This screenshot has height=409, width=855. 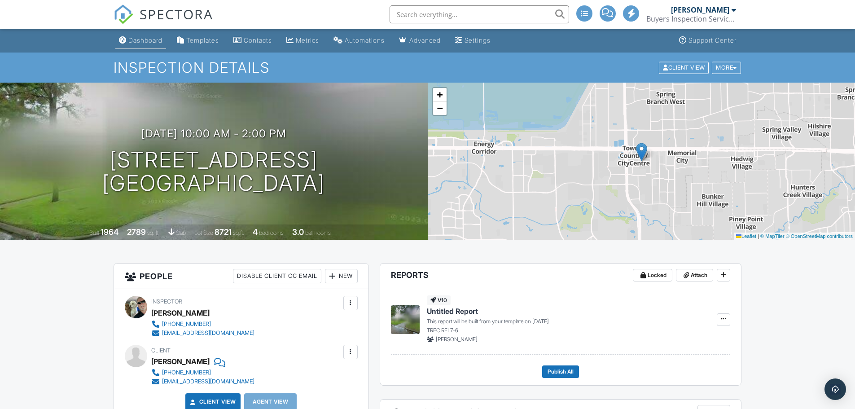 I want to click on a: © MapTiler, so click(x=772, y=236).